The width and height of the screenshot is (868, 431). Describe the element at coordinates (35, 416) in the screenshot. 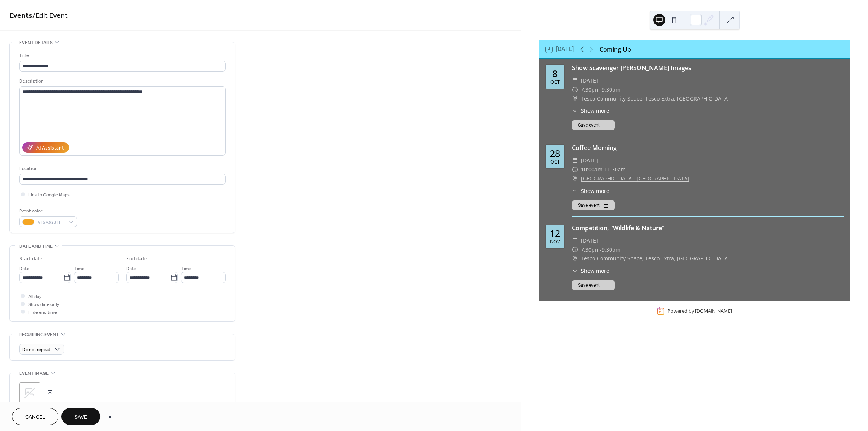

I see `button: Cancel` at that location.